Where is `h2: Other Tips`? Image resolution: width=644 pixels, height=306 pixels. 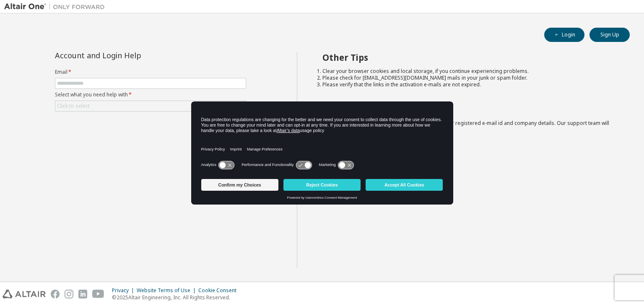 h2: Other Tips is located at coordinates (469, 57).